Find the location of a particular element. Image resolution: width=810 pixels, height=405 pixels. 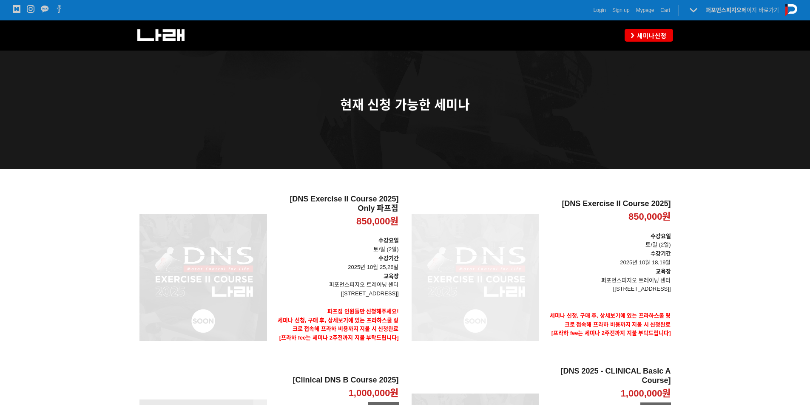

a: [DNS Exercise II Course 2025] 850,000원 수강요일토/일 (2일)수강기간 2025년 10월 18,19일교육장퍼포먼스피지오 트레이닝 센터[[STREE... is located at coordinates (608, 278).